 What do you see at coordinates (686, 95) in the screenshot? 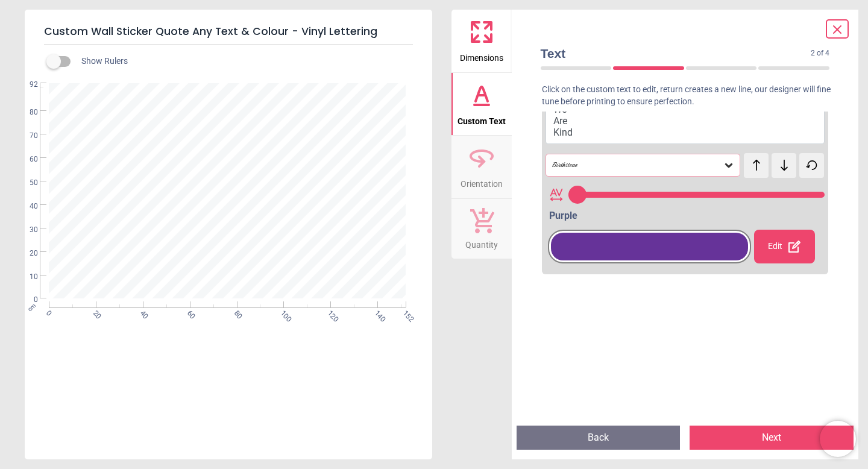
I see `p: Click on the custom text to edit, return creates a new line, our designer will fine tune before p...` at bounding box center [686, 95].